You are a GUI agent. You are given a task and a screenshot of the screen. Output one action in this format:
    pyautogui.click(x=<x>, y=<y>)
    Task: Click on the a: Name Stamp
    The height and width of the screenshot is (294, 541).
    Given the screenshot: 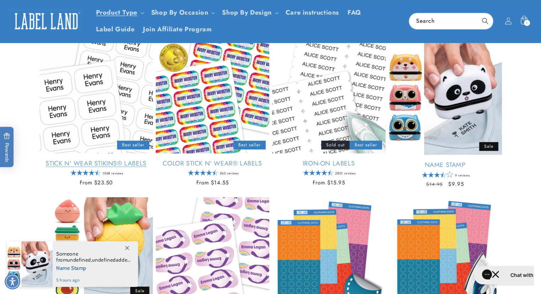 What is the action you would take?
    pyautogui.click(x=445, y=165)
    